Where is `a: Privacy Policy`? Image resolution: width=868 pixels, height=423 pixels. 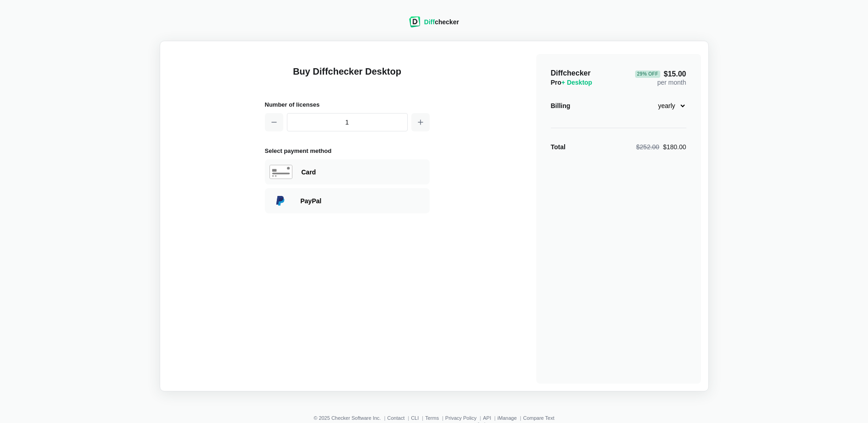 a: Privacy Policy is located at coordinates (461, 418).